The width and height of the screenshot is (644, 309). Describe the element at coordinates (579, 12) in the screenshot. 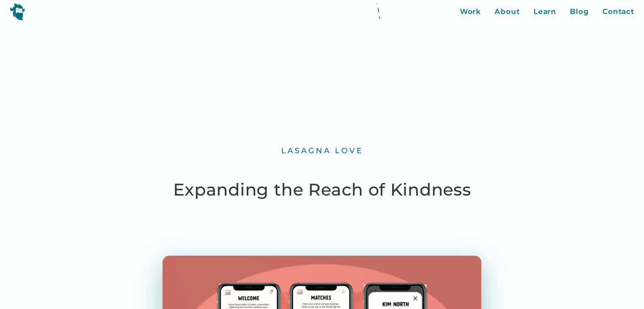

I see `div: Blog` at that location.